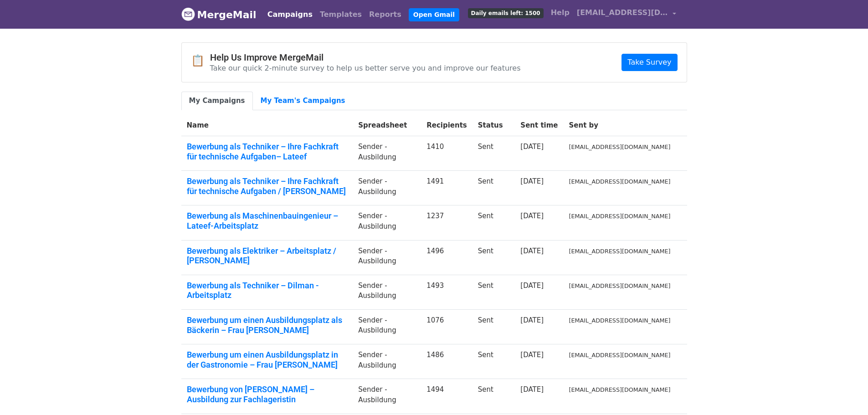  Describe the element at coordinates (446, 292) in the screenshot. I see `td: 1493` at that location.